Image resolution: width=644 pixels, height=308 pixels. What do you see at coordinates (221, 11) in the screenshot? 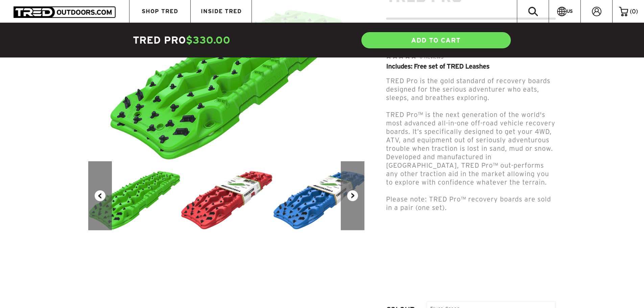
I see `span: INSIDE TRED` at bounding box center [221, 11].